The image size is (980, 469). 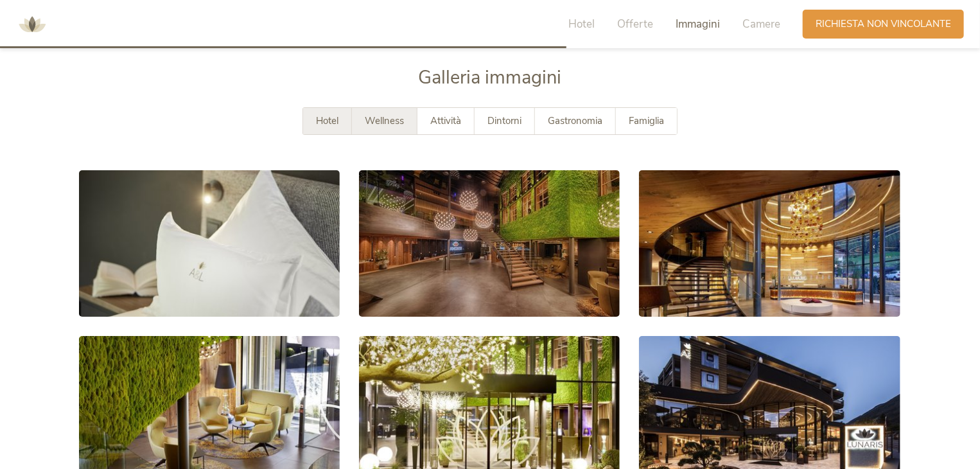 I want to click on a: AMONTI & LUNARIS Wellnessresort, so click(x=32, y=23).